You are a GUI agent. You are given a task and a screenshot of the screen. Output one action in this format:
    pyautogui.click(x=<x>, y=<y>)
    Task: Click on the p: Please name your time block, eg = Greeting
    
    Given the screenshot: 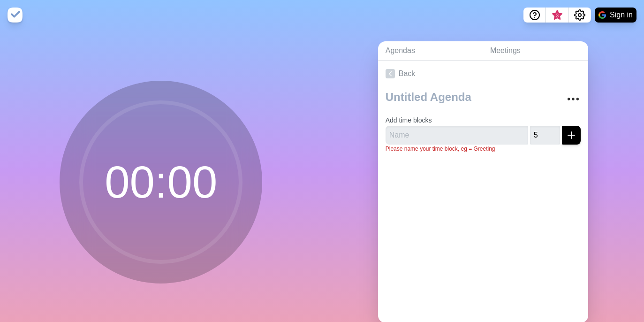 What is the action you would take?
    pyautogui.click(x=483, y=149)
    